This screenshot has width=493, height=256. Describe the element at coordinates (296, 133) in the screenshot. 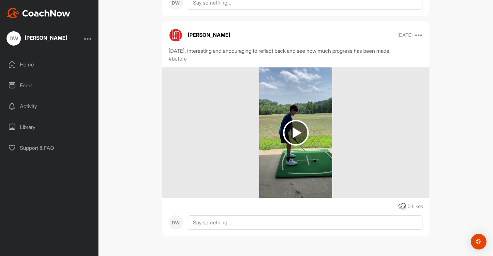

I see `img: media` at that location.